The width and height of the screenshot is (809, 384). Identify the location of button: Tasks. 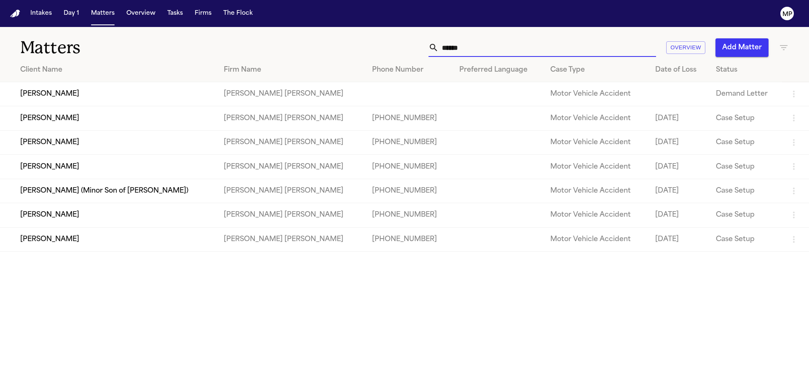
(175, 13).